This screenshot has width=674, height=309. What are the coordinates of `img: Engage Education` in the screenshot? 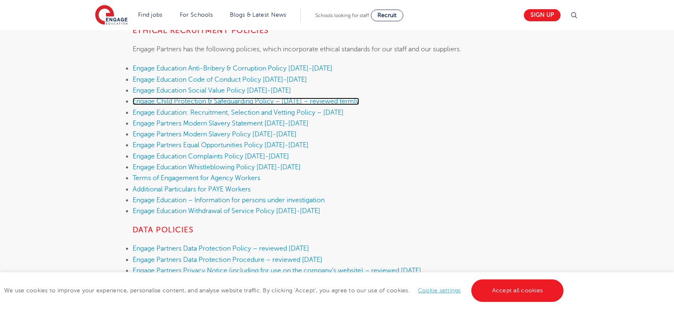 It's located at (111, 15).